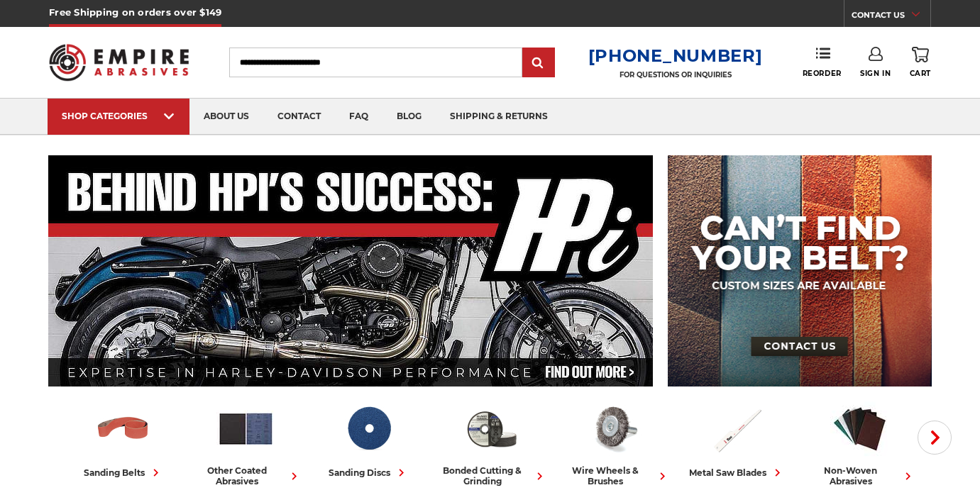  I want to click on div: non-woven abrasives, so click(859, 476).